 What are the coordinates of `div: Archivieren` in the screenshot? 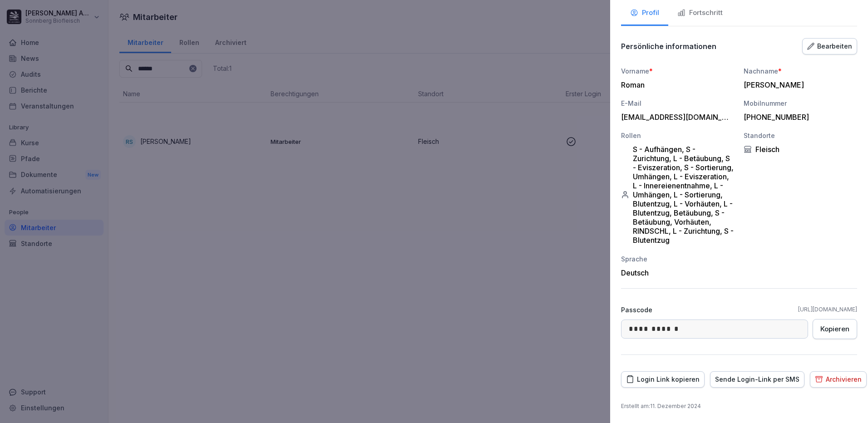 It's located at (838, 380).